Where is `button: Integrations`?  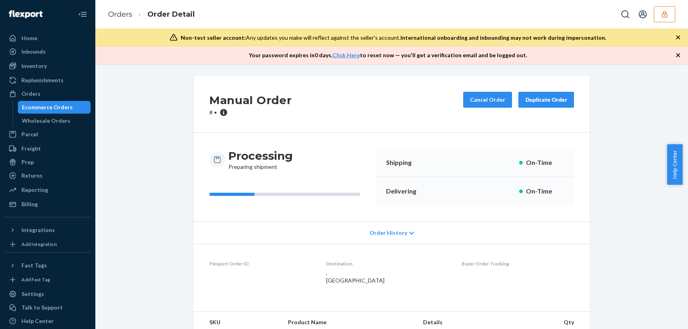 button: Integrations is located at coordinates (48, 230).